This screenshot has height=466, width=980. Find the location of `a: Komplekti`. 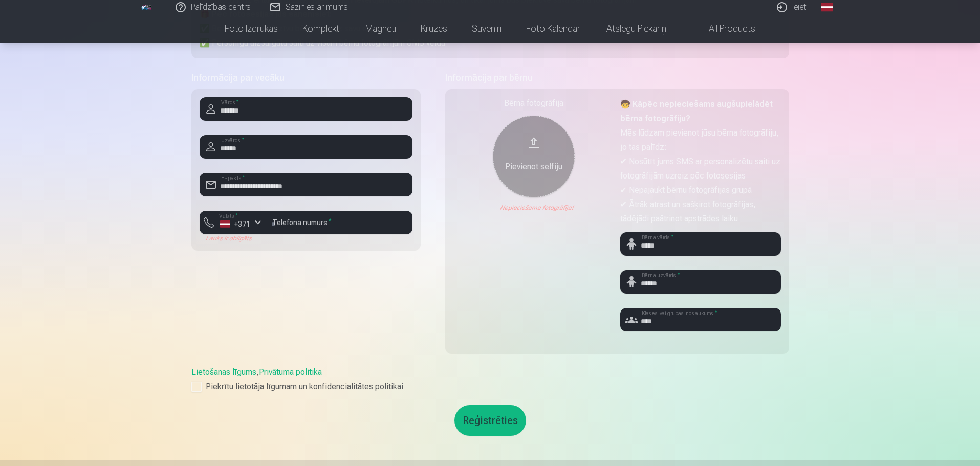

a: Komplekti is located at coordinates (322, 29).